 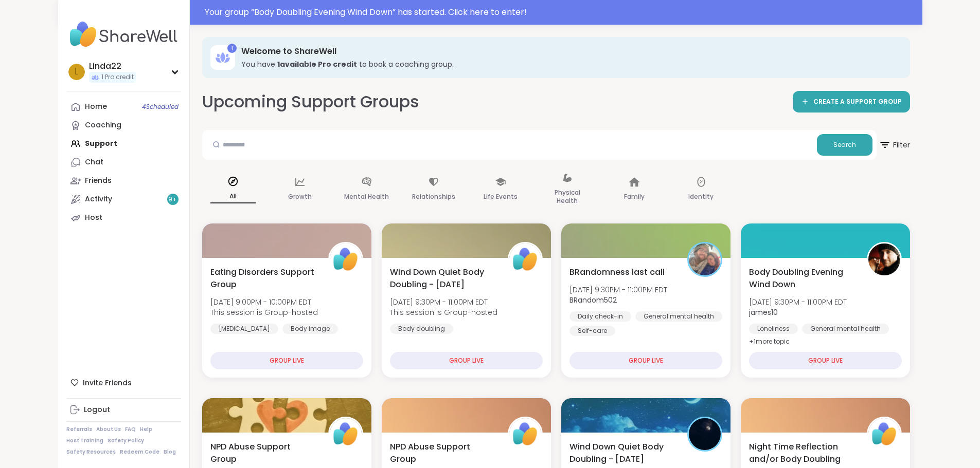 What do you see at coordinates (310, 329) in the screenshot?
I see `div: Body image` at bounding box center [310, 329].